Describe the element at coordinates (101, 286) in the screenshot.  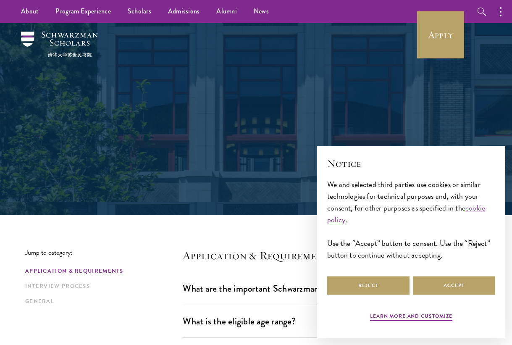
I see `a: Interview Process` at that location.